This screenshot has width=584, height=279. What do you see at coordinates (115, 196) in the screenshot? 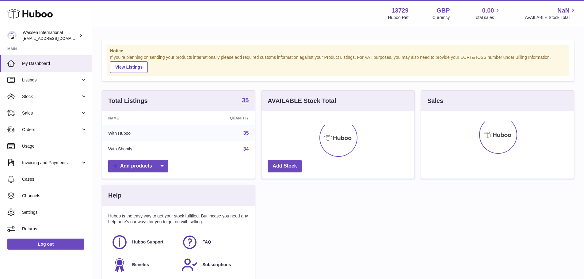
I see `h3: Help` at bounding box center [115, 196].